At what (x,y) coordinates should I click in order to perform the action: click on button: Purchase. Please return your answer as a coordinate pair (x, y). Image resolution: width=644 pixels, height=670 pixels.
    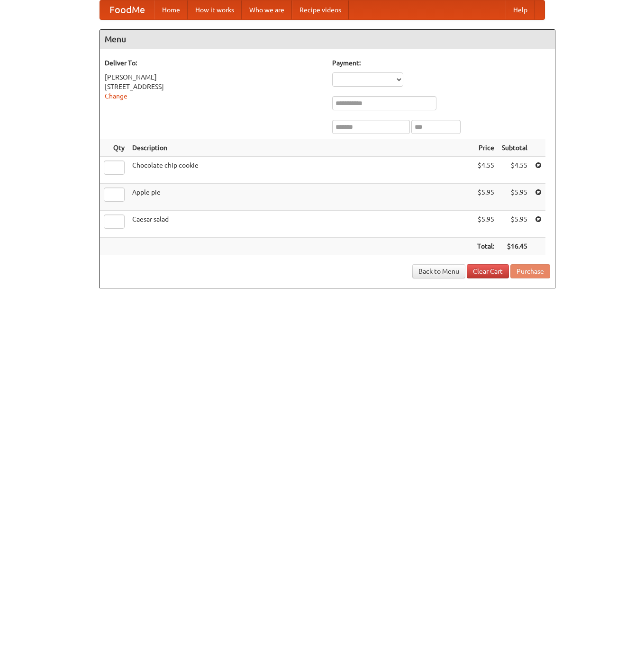
    Looking at the image, I should click on (530, 271).